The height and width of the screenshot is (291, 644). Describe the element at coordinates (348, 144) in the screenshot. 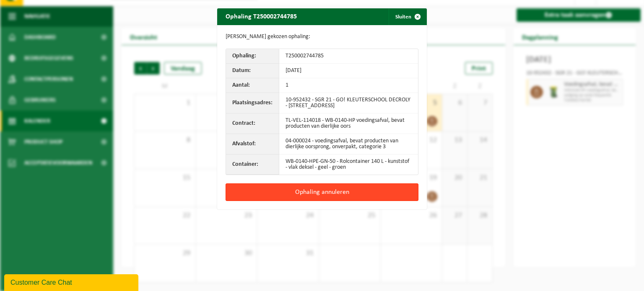

I see `td: 04-000024 - voedingsafval, bevat producten van dierlijke oorsprong, onverpakt, categorie 3` at that location.